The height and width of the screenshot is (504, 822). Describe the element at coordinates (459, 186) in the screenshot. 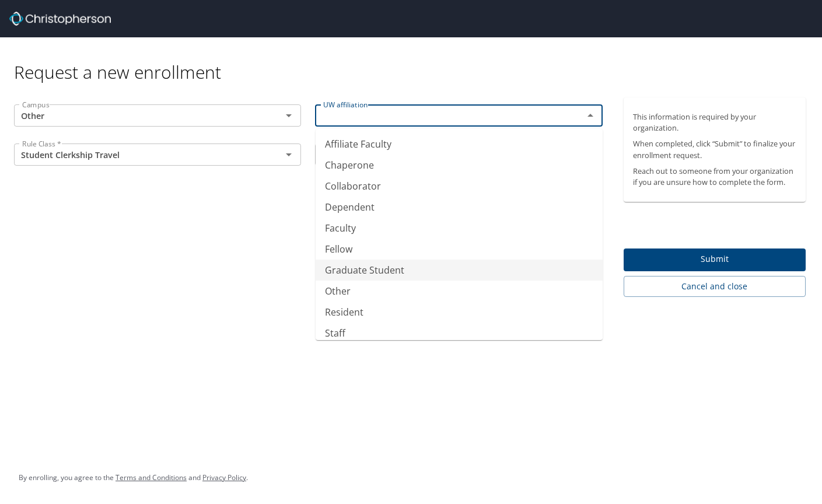

I see `li: Collaborator` at that location.